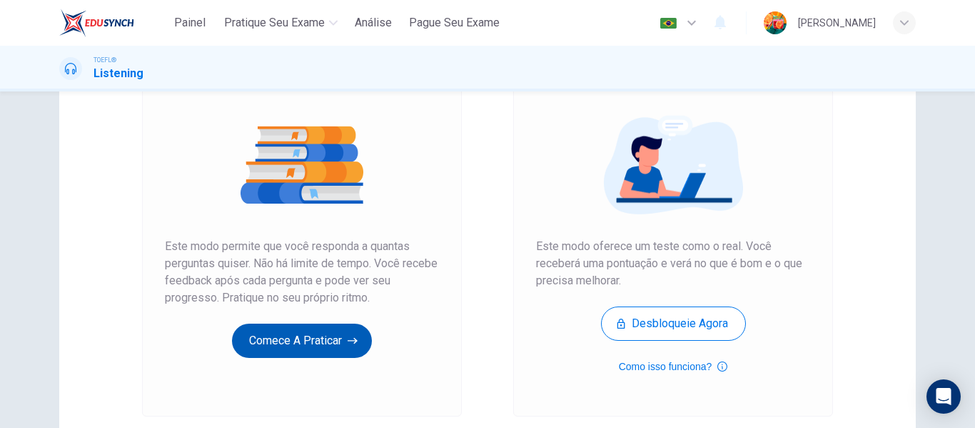  I want to click on span: Análise, so click(373, 23).